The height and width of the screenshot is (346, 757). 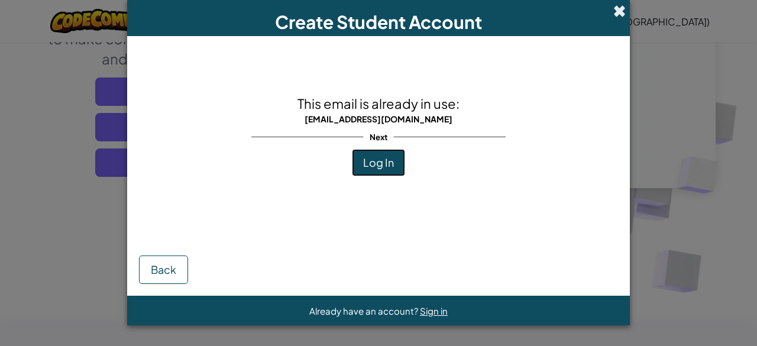 What do you see at coordinates (379, 103) in the screenshot?
I see `span: This email is already in use:` at bounding box center [379, 103].